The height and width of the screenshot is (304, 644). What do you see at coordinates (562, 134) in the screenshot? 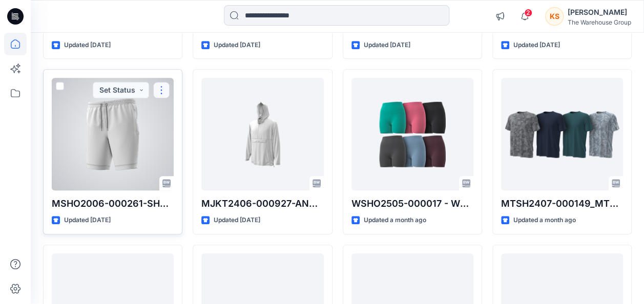
I see `a: MTSH2407-000149_MTSH AI AOP GRID_S26` at bounding box center [562, 134].